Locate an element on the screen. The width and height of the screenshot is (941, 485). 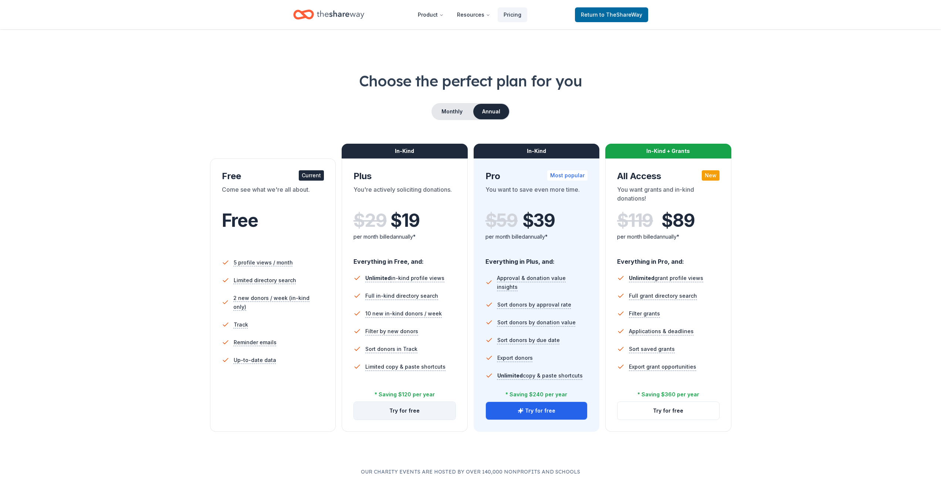
div: Most popular is located at coordinates (567, 176).